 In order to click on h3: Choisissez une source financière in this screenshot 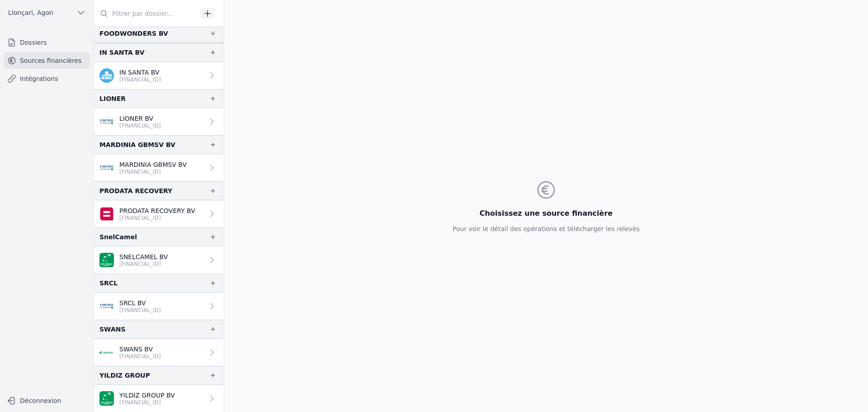, I will do `click(546, 213)`.